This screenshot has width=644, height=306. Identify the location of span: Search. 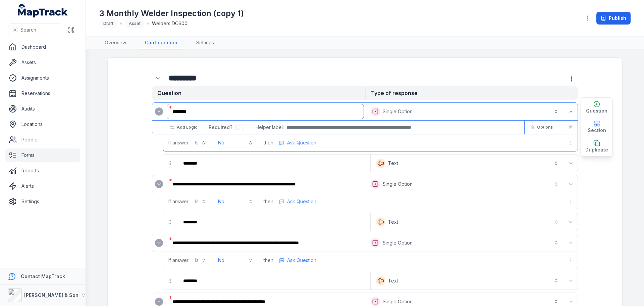
(28, 30).